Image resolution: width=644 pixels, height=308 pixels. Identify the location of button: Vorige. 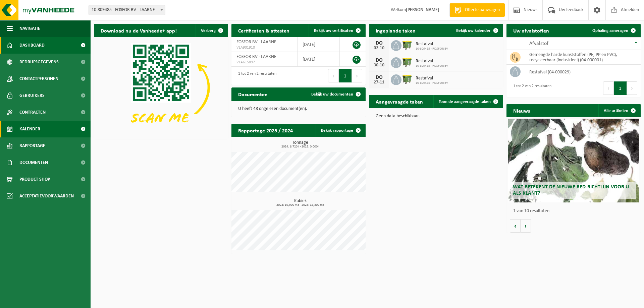
(515, 226).